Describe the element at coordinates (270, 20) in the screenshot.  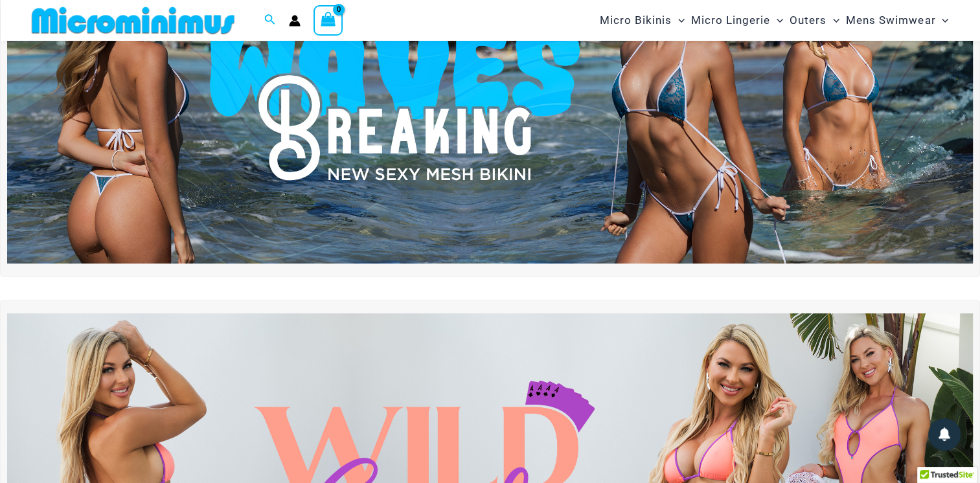
I see `a: Search icon link` at that location.